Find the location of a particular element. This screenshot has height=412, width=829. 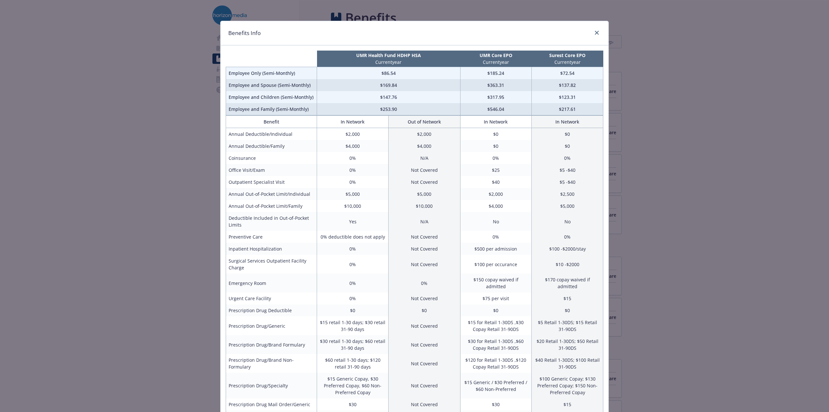

td: Prescription Drug/Brand Non-Formulary is located at coordinates (271, 363).